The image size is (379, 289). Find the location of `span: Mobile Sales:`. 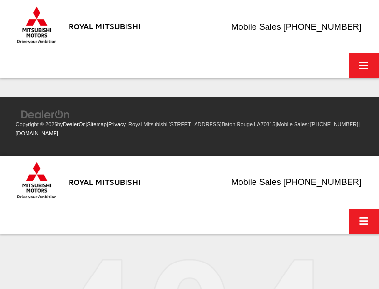

span: Mobile Sales: is located at coordinates (292, 124).